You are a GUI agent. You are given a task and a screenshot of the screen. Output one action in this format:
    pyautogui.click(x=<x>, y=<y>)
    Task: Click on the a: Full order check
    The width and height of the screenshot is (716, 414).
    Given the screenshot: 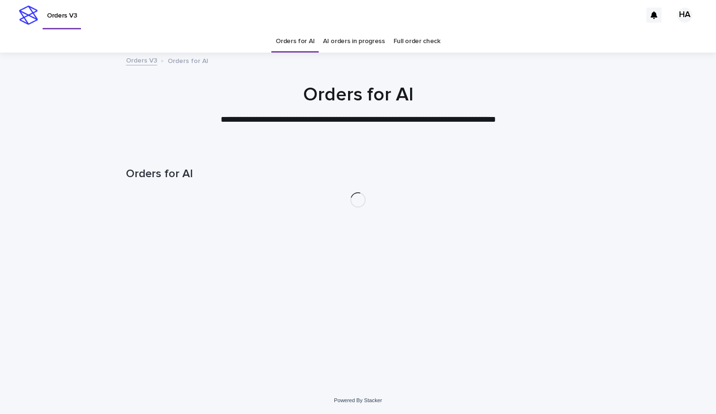 What is the action you would take?
    pyautogui.click(x=417, y=41)
    